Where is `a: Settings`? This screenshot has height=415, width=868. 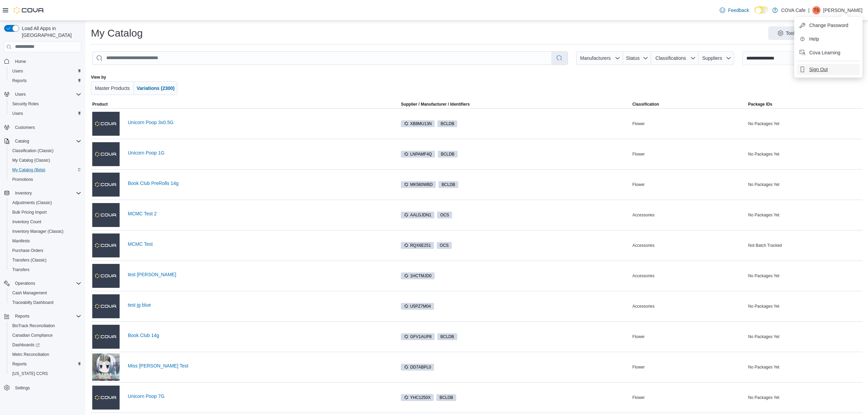 a: Settings is located at coordinates (22, 388).